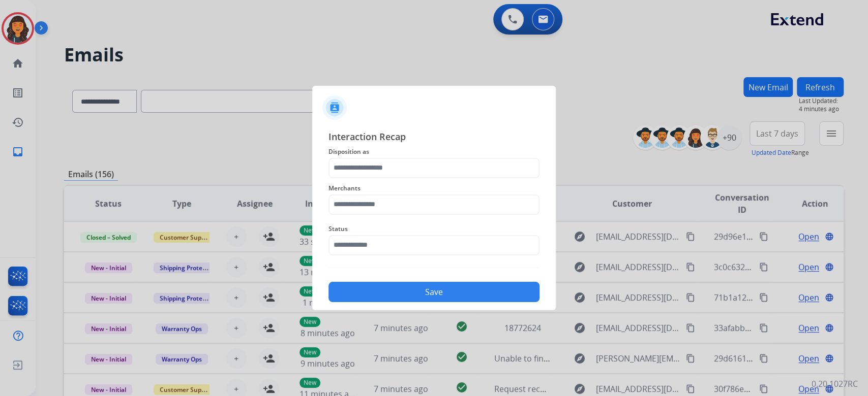 This screenshot has width=868, height=396. Describe the element at coordinates (434, 152) in the screenshot. I see `span: Disposition as` at that location.